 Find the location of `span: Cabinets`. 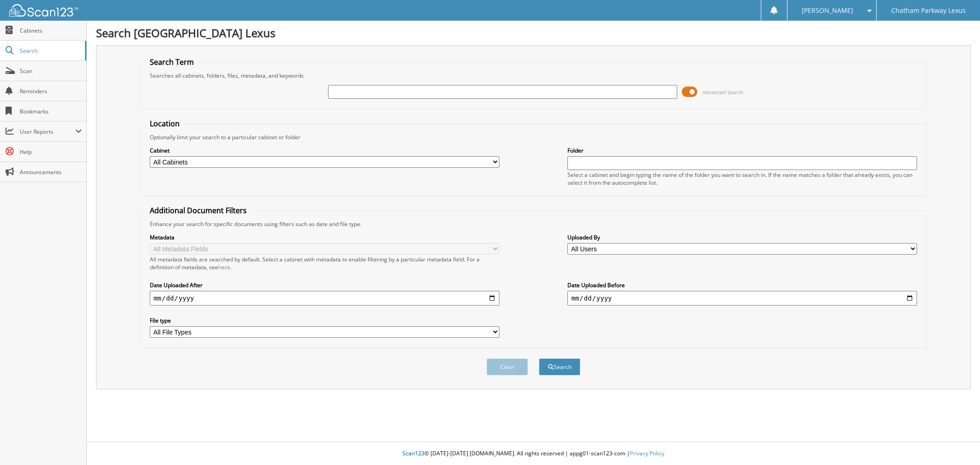

span: Cabinets is located at coordinates (51, 31).